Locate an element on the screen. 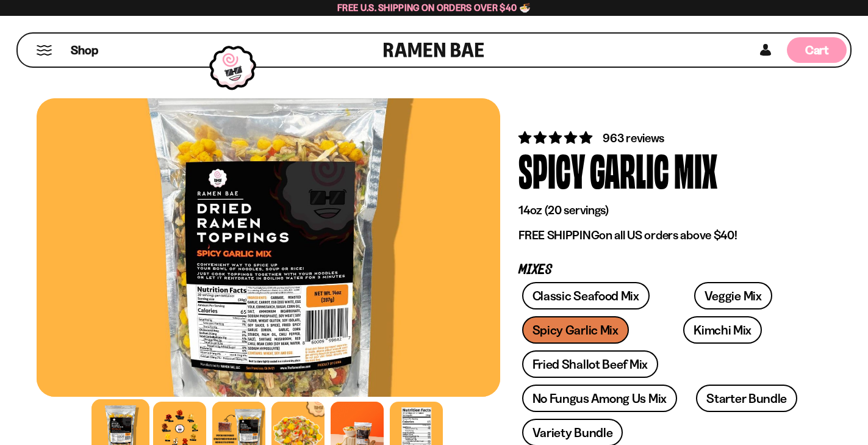 The image size is (868, 445). span: 4.75 stars is located at coordinates (557, 137).